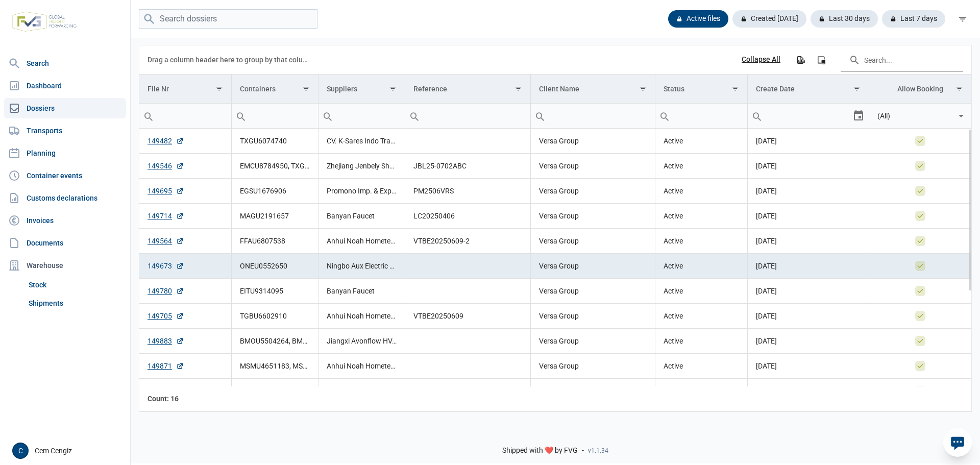 The height and width of the screenshot is (465, 980). What do you see at coordinates (65, 243) in the screenshot?
I see `a: Documents` at bounding box center [65, 243].